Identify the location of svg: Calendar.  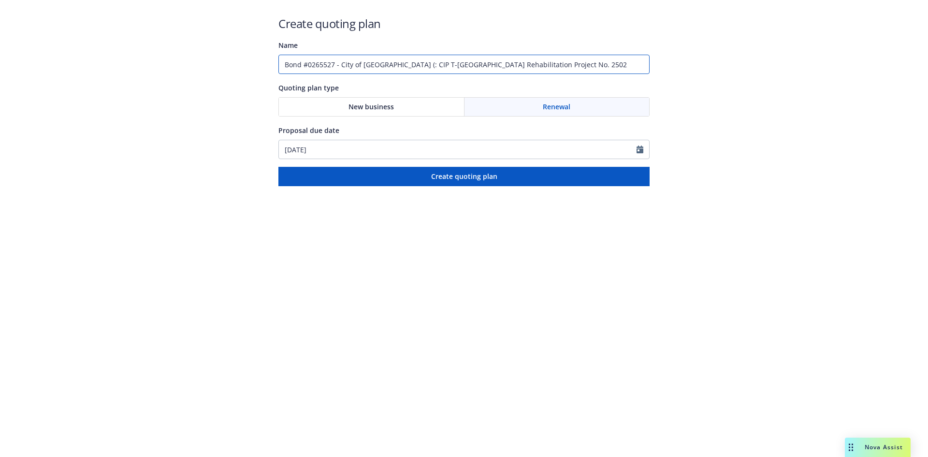
(640, 149).